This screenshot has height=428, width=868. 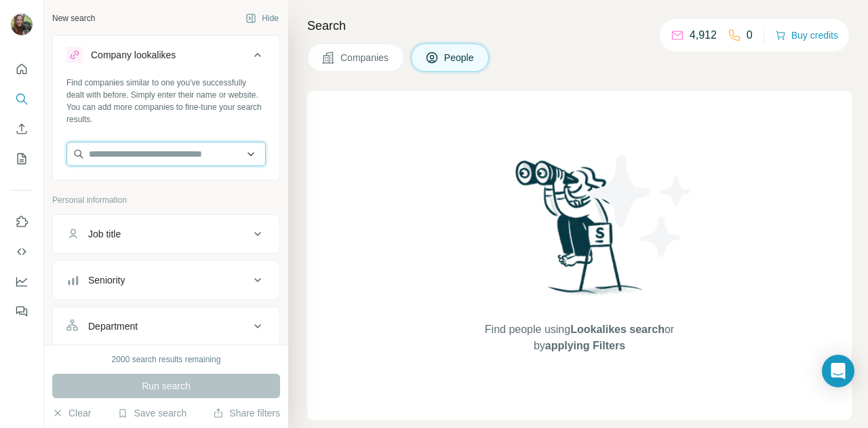 I want to click on button: Company lookalikes, so click(x=166, y=58).